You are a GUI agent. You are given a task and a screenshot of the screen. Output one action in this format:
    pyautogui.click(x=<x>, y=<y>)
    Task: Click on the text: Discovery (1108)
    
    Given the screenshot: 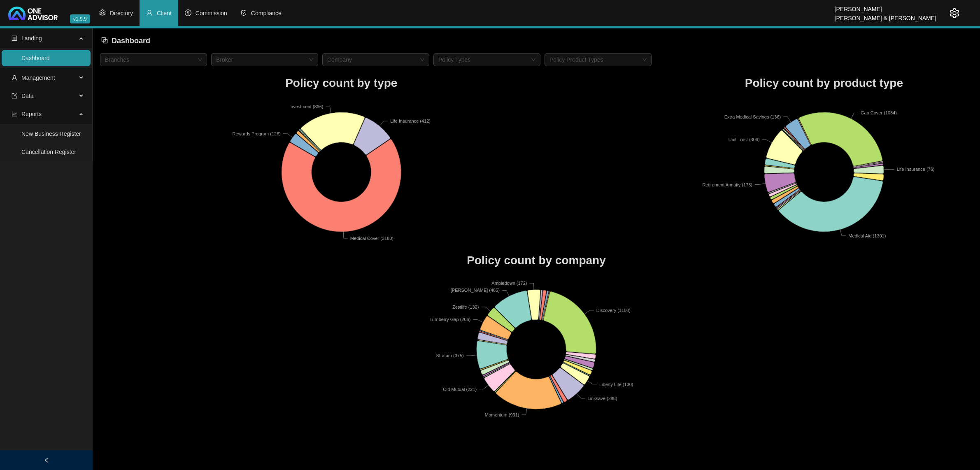 What is the action you would take?
    pyautogui.click(x=614, y=311)
    